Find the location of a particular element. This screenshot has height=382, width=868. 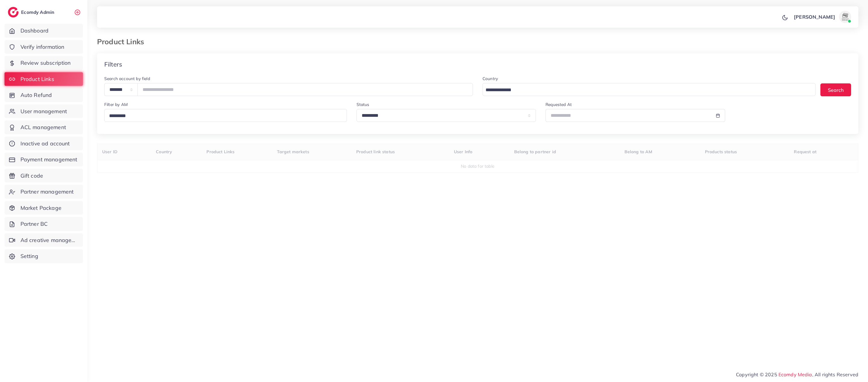

span: Dashboard is located at coordinates (34, 31).